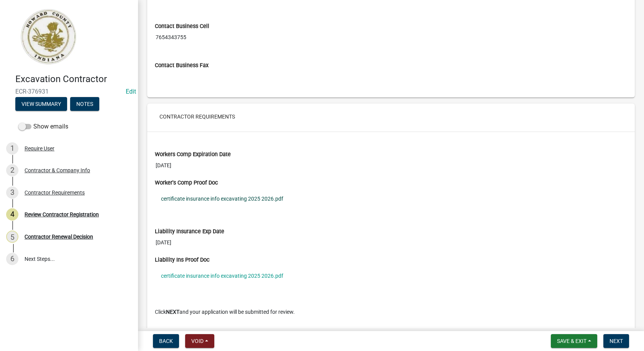  Describe the element at coordinates (48, 37) in the screenshot. I see `img: Howard County, Indiana` at that location.